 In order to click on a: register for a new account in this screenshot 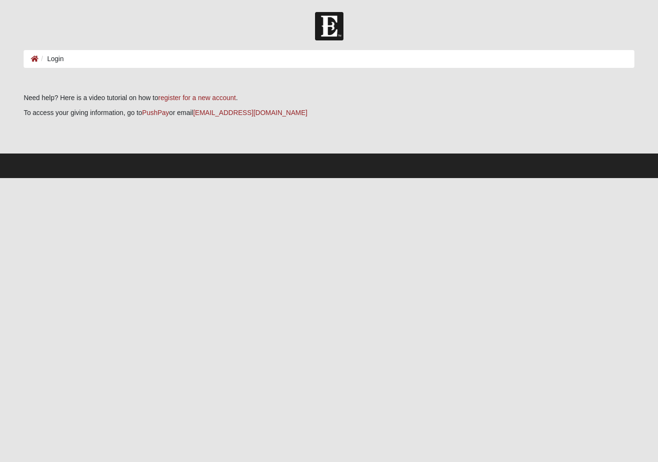, I will do `click(197, 98)`.